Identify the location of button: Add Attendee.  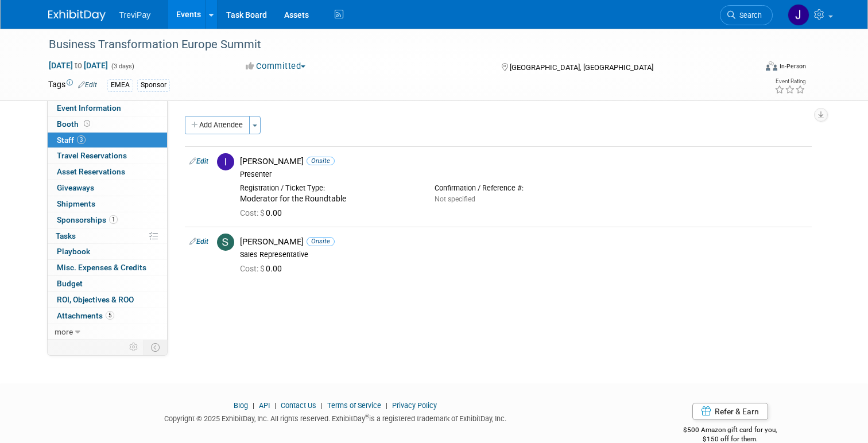
(217, 125).